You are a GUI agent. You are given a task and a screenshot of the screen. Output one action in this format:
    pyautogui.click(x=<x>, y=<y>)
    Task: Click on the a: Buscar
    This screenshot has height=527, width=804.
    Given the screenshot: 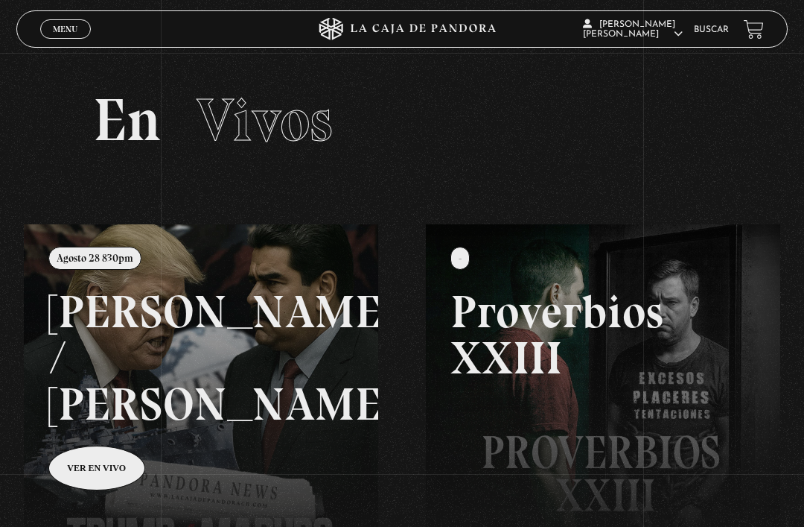 What is the action you would take?
    pyautogui.click(x=711, y=30)
    